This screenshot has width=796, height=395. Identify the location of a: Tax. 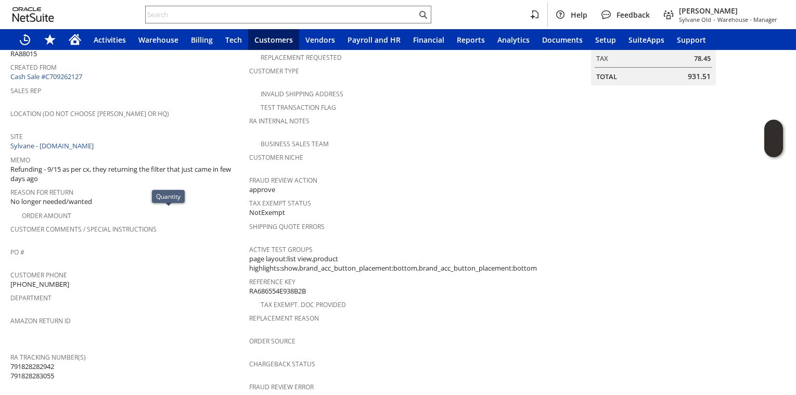
(602, 58).